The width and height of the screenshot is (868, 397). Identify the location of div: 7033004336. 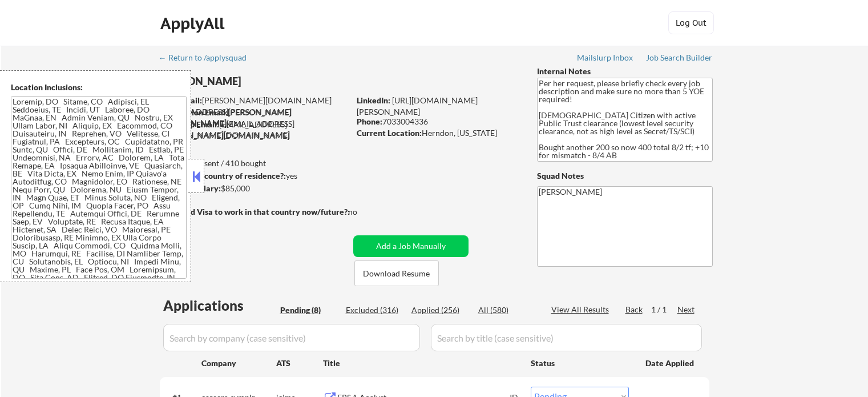
(437, 122).